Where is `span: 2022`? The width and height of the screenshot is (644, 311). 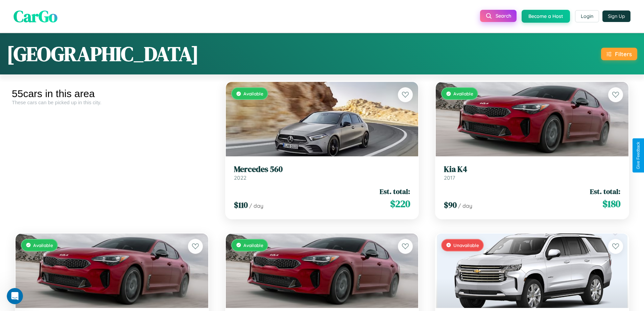 span: 2022 is located at coordinates (240, 177).